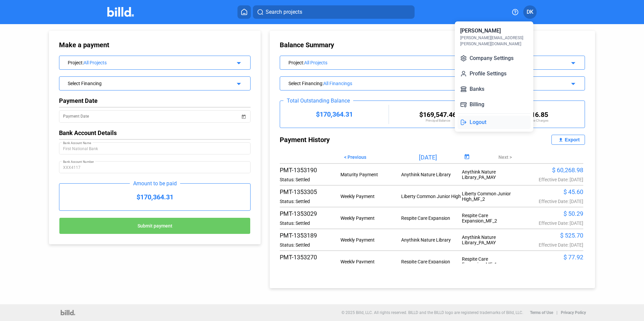  Describe the element at coordinates (494, 122) in the screenshot. I see `button: Logout` at that location.